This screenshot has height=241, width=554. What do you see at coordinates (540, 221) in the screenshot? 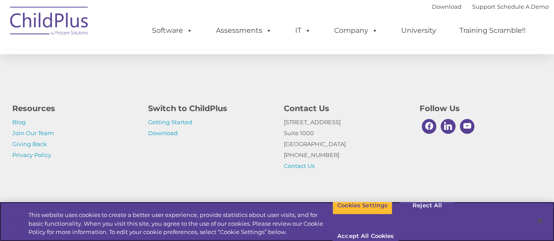
I see `button: Close` at bounding box center [540, 221].